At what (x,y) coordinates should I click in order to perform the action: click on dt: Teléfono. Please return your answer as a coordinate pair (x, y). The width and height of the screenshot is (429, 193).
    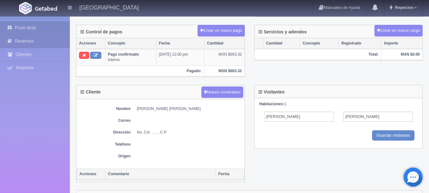
    Looking at the image, I should click on (105, 144).